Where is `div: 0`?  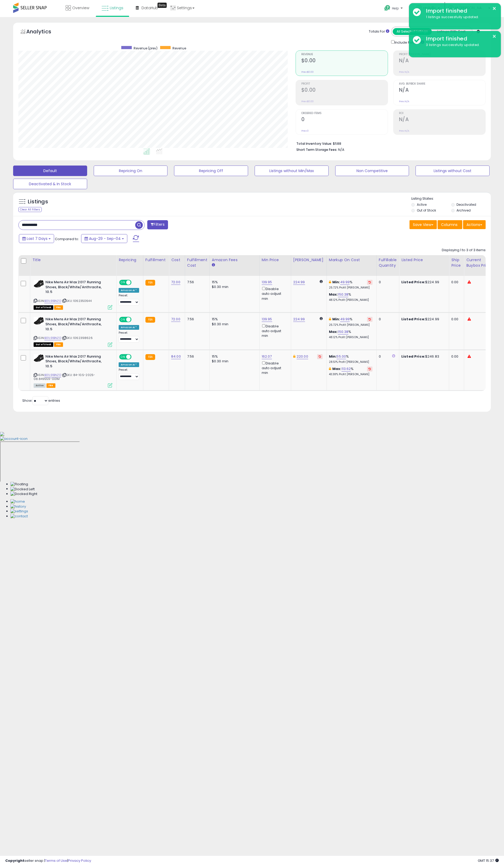 div: 0 is located at coordinates (387, 356).